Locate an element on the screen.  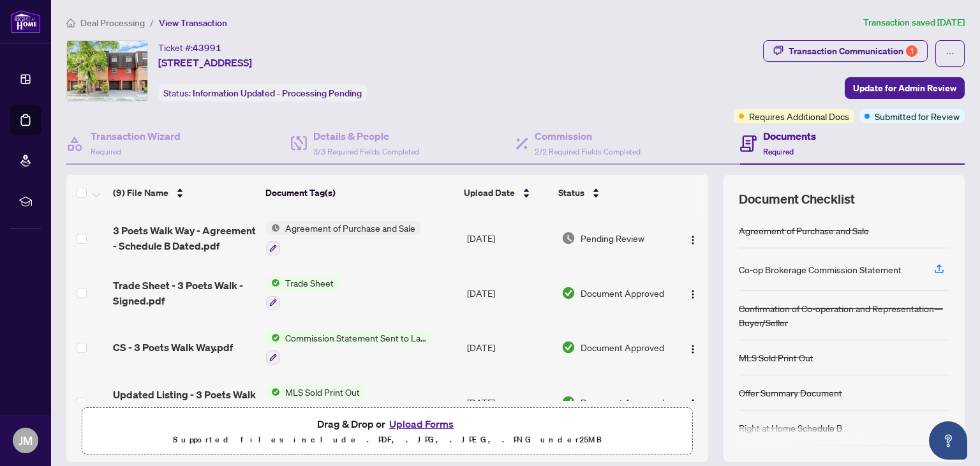
span: Agreement of Purchase and Sale is located at coordinates (350, 228).